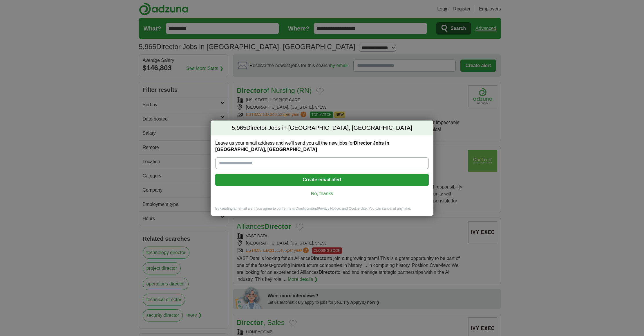 This screenshot has width=644, height=336. What do you see at coordinates (322, 146) in the screenshot?
I see `label: Leave us your email address and we'll send you all the new jobs for` at bounding box center [322, 146].